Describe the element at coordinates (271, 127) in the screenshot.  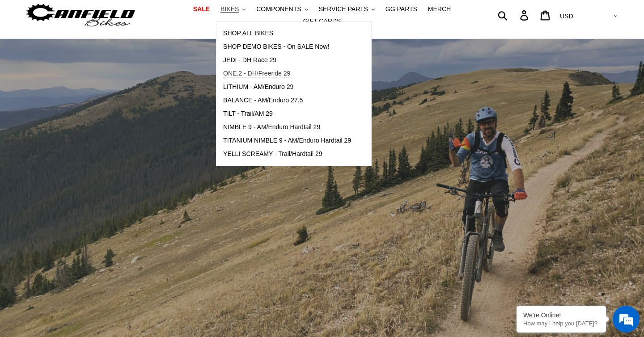
I see `span: NIMBLE 9 - AM/Enduro Hardtail 29` at that location.